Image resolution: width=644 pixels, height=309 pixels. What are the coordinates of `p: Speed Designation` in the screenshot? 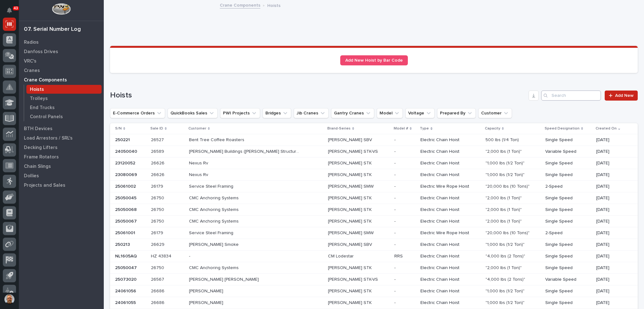 It's located at (562, 128).